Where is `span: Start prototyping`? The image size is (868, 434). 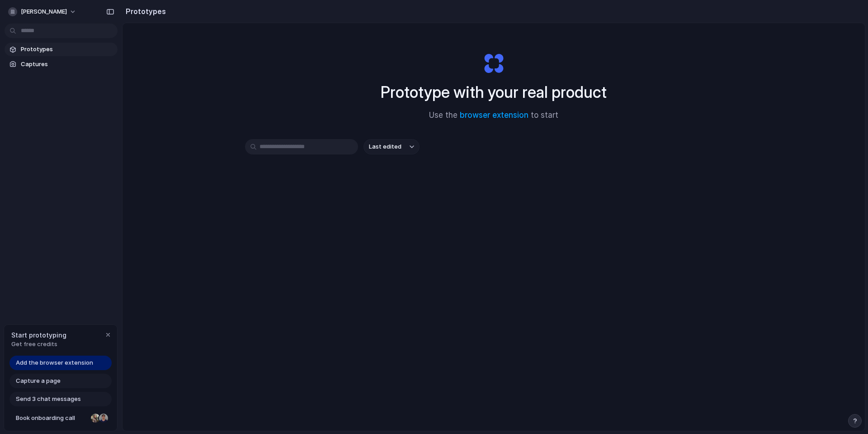 span: Start prototyping is located at coordinates (38, 334).